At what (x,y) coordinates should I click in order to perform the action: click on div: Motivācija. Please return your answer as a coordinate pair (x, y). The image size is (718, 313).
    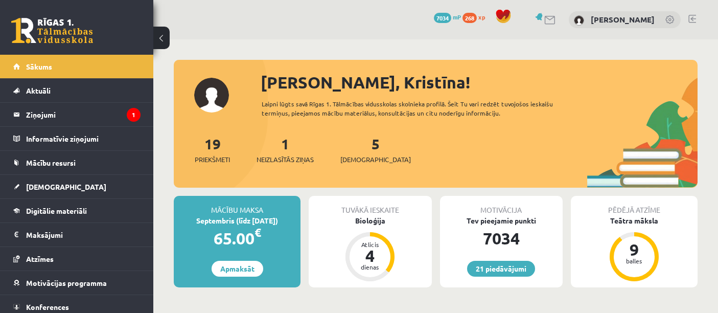
    Looking at the image, I should click on (501, 205).